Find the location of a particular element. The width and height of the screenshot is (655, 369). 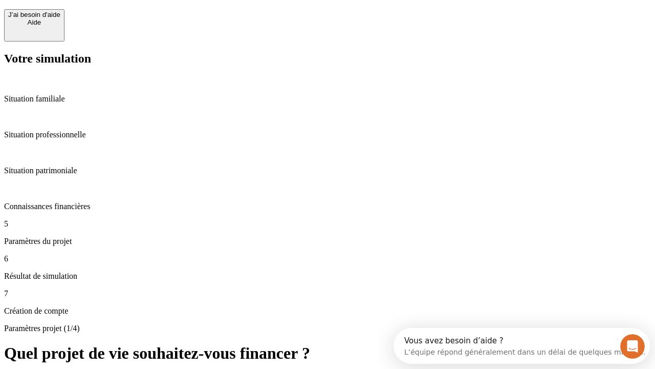

div: Ouvrir le Messenger Intercom is located at coordinates (143, 18).